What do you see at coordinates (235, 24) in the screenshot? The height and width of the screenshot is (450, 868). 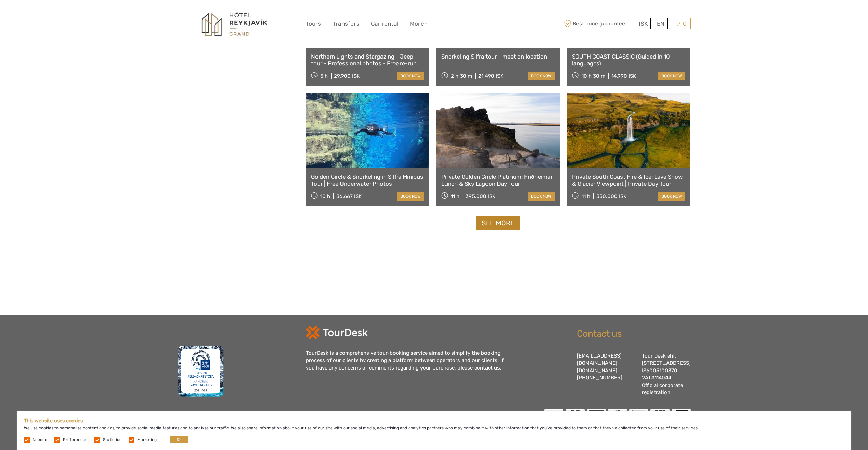 I see `img: 1297-6b06db7f-02dc-4384-8cae-a6e720e92c06_logo_big.jpg` at bounding box center [235, 24].